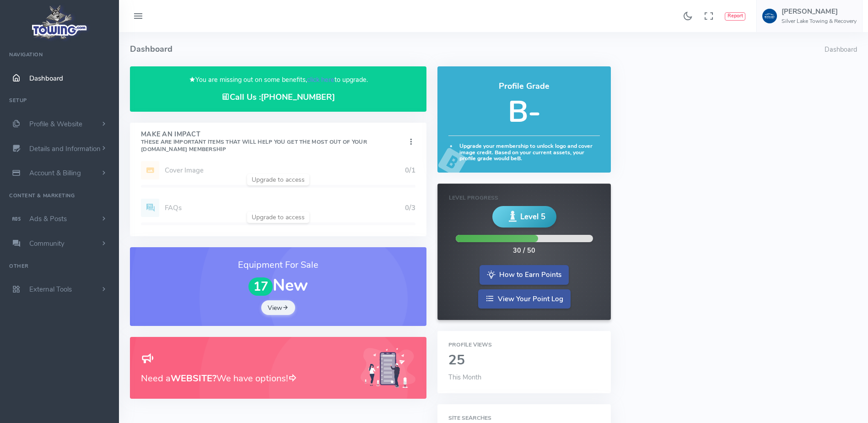 The image size is (868, 423). What do you see at coordinates (533, 216) in the screenshot?
I see `span: Level 5` at bounding box center [533, 216].